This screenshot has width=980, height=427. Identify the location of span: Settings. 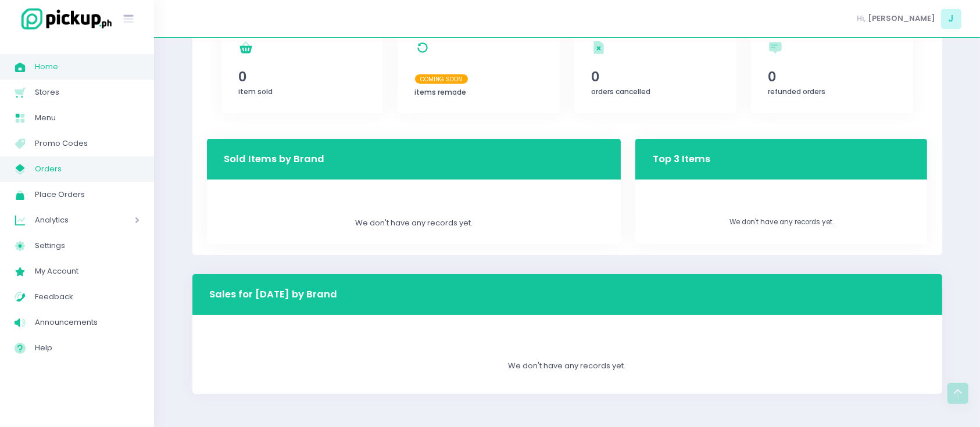
(87, 246).